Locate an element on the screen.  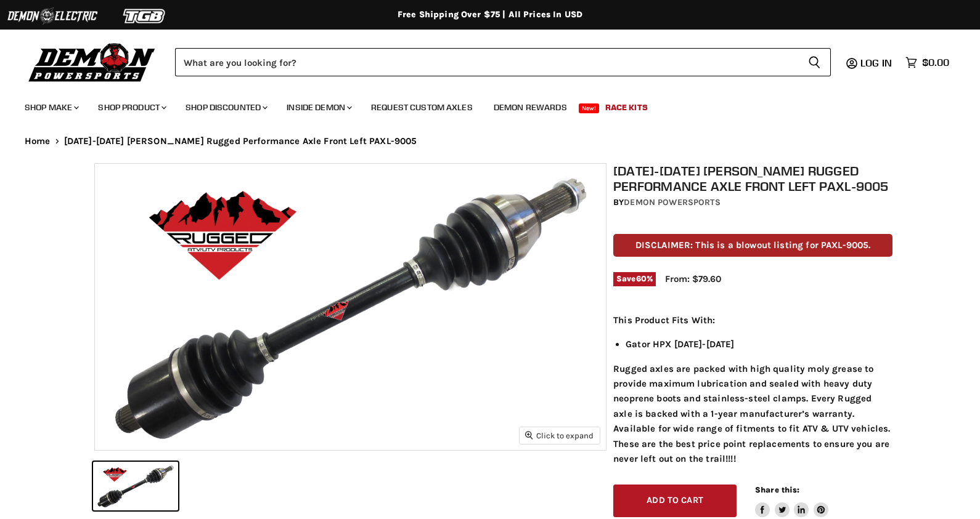
button: Click to expand is located at coordinates (560, 435).